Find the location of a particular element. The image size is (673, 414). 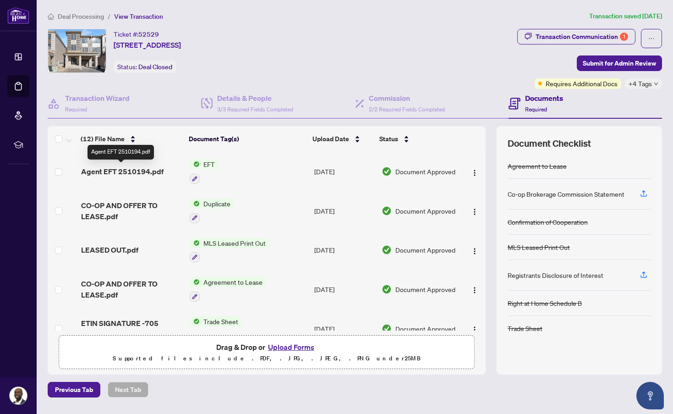

span: Drag & Drop or is located at coordinates (267, 347).